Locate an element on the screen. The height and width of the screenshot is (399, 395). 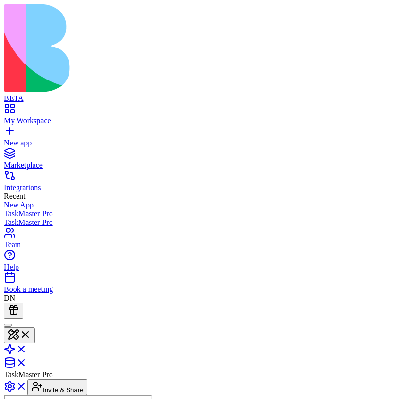
div: BETA is located at coordinates (197, 99).